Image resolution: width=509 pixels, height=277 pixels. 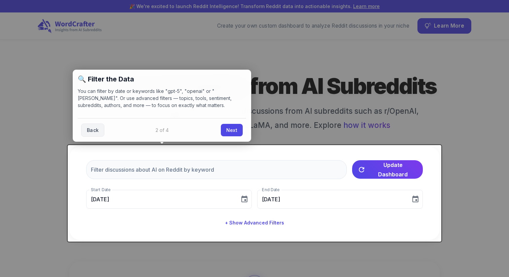 I want to click on span: Update Dashboard, so click(x=392, y=170).